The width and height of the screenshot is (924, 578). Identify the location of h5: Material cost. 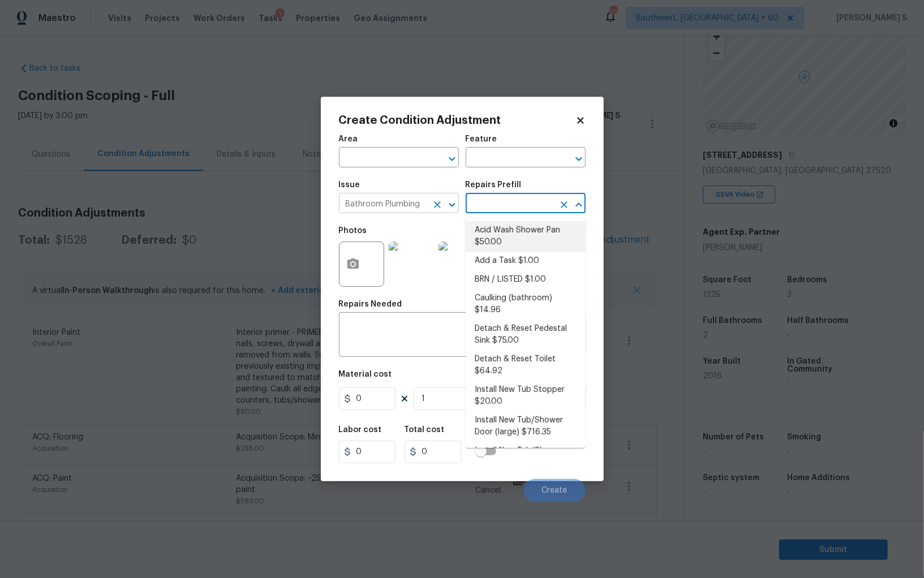
(365, 375).